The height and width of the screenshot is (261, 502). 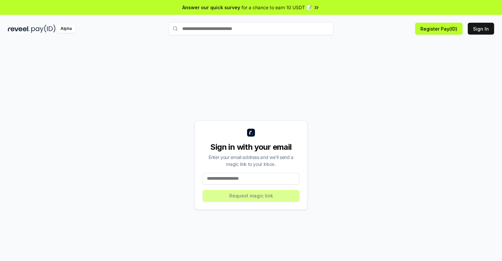 What do you see at coordinates (211, 7) in the screenshot?
I see `span: Answer our quick survey` at bounding box center [211, 7].